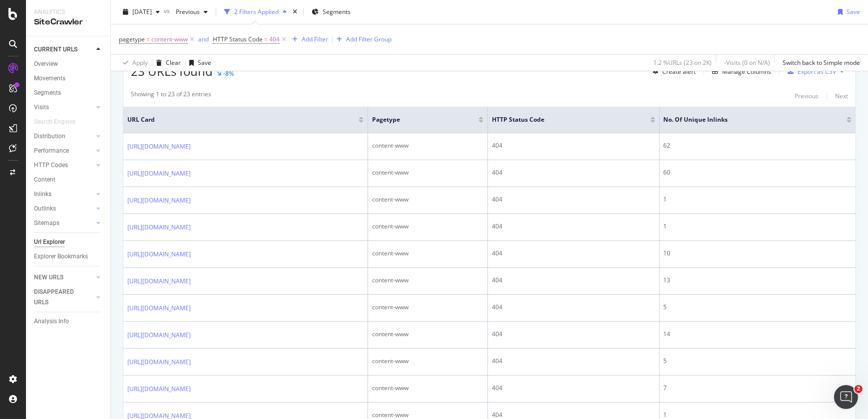 This screenshot has width=868, height=419. What do you see at coordinates (739, 71) in the screenshot?
I see `button: Manage Columns` at bounding box center [739, 71].